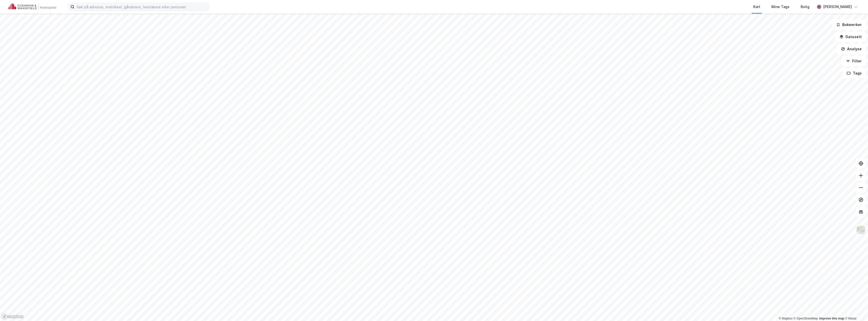  What do you see at coordinates (32, 7) in the screenshot?
I see `img: cushman-wakefield-realkapital-logo.202ea83816669bd177139c58696a8fa1.svg` at bounding box center [32, 7].